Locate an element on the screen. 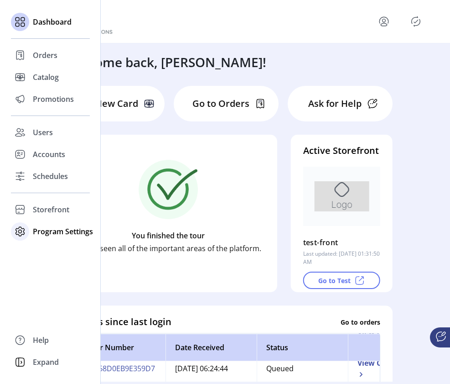 This screenshot has height=384, width=450. button: Publisher Panel is located at coordinates (416, 21).